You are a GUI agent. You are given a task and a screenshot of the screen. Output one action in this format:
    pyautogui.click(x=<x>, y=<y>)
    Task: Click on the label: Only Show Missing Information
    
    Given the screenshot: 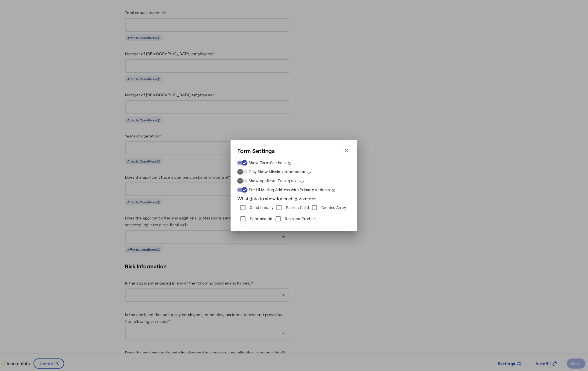 What is the action you would take?
    pyautogui.click(x=276, y=172)
    